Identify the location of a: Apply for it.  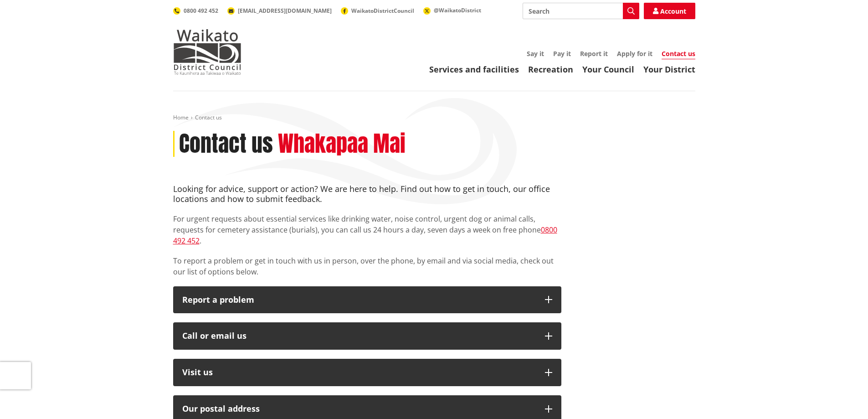
(634, 53).